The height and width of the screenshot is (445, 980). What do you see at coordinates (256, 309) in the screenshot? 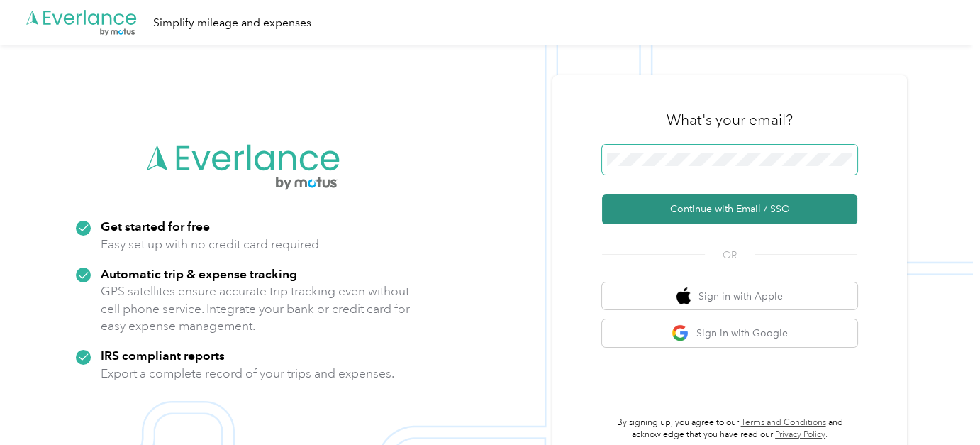
I see `p: GPS satellites ensure accurate trip tracking even without cell phone service. Integrate your bank...` at bounding box center [256, 309].